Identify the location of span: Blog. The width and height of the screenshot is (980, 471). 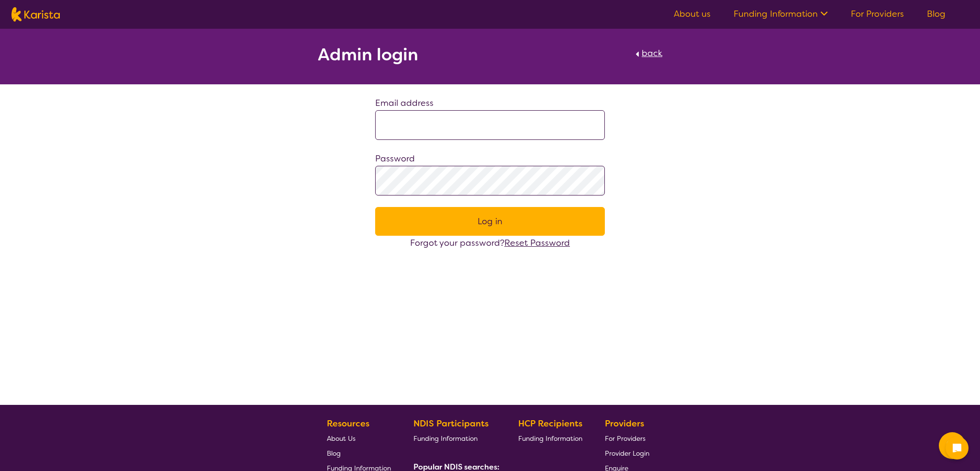
(334, 453).